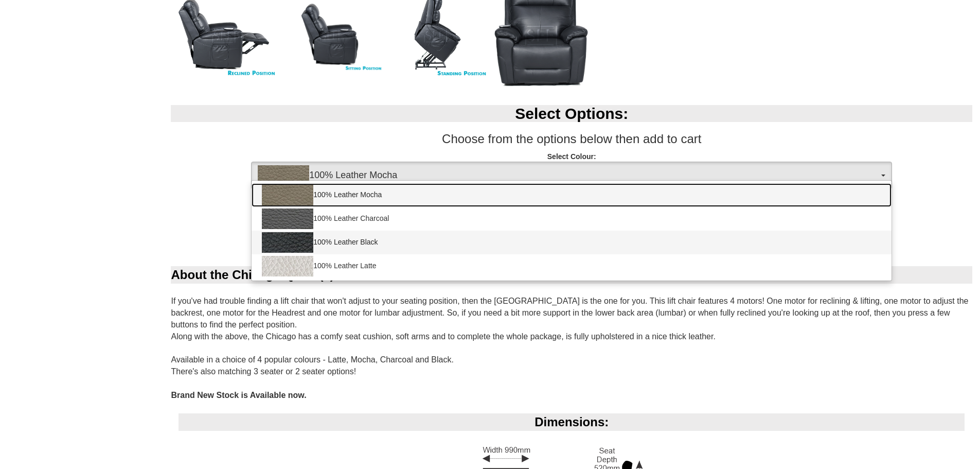 This screenshot has height=469, width=980. Describe the element at coordinates (572, 139) in the screenshot. I see `h3: Choose from the options below then add to cart` at that location.